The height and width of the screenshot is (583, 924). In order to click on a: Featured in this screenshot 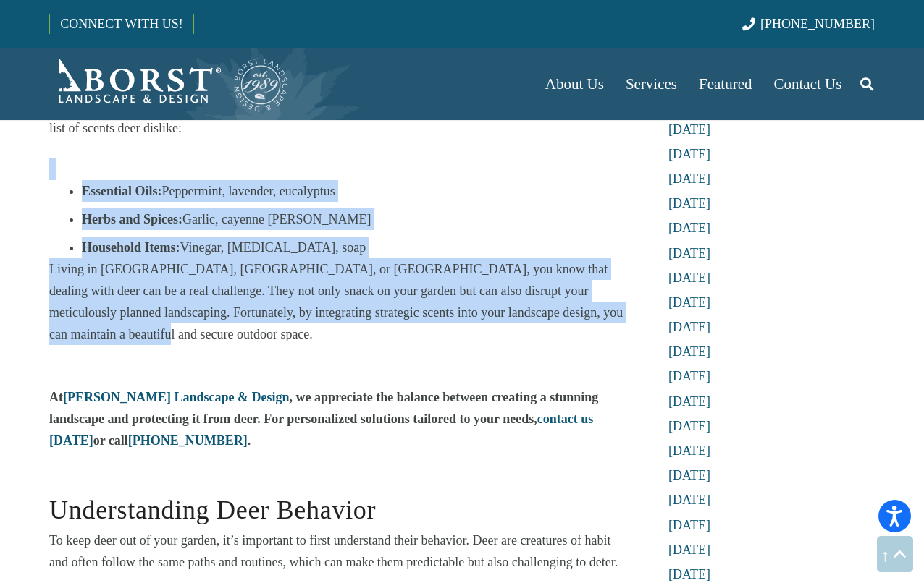, I will do `click(725, 84)`.